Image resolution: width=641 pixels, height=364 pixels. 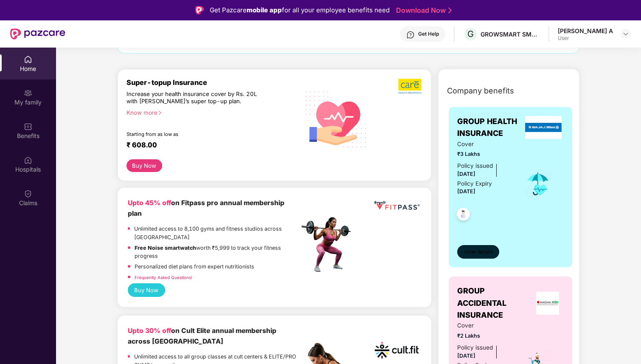 I want to click on img: b5dec4f62d2307b9de63beb79f102df3.png, so click(x=410, y=86).